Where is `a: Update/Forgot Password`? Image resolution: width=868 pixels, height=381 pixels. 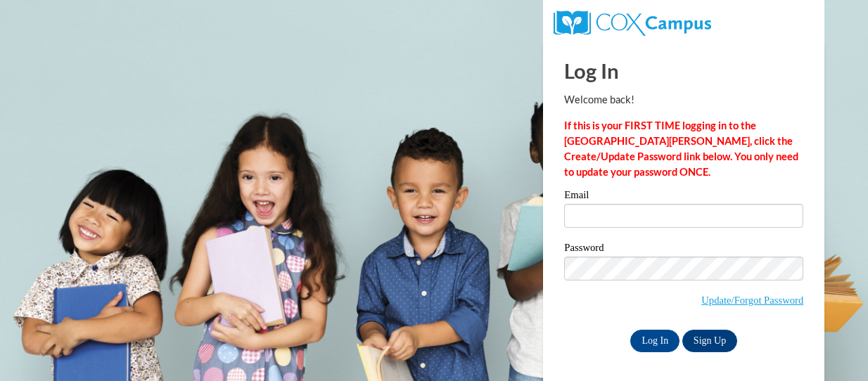
a: Update/Forgot Password is located at coordinates (752, 301).